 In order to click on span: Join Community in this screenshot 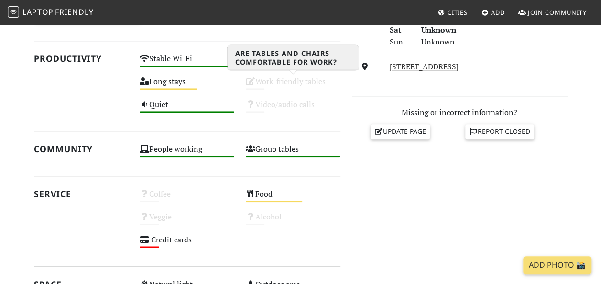, I will do `click(557, 12)`.